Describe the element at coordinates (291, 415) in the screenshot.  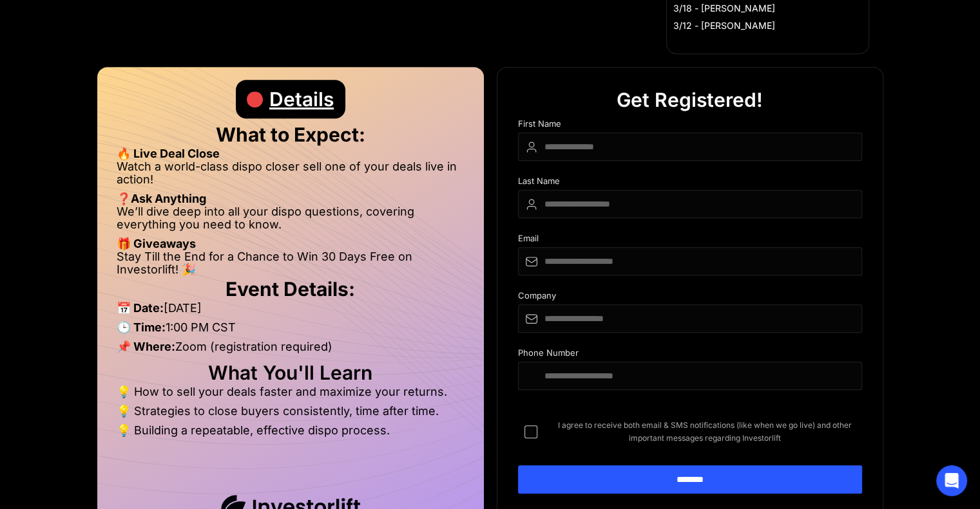
I see `li: 💡 Strategies to close buyers consistently, time after time.` at that location.